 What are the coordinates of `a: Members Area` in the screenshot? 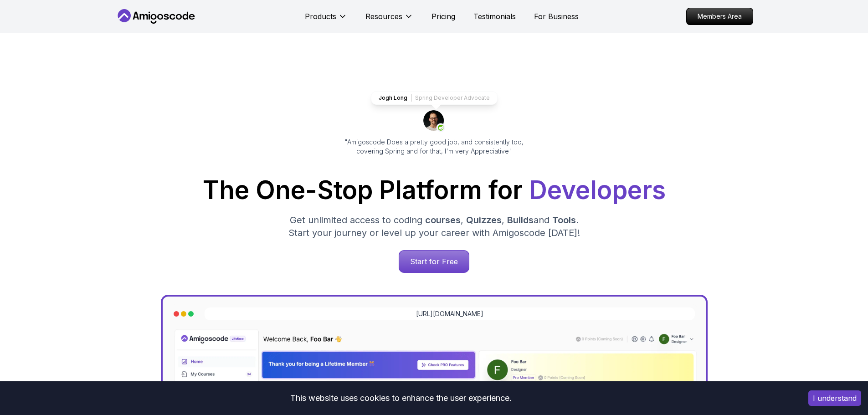 It's located at (719, 17).